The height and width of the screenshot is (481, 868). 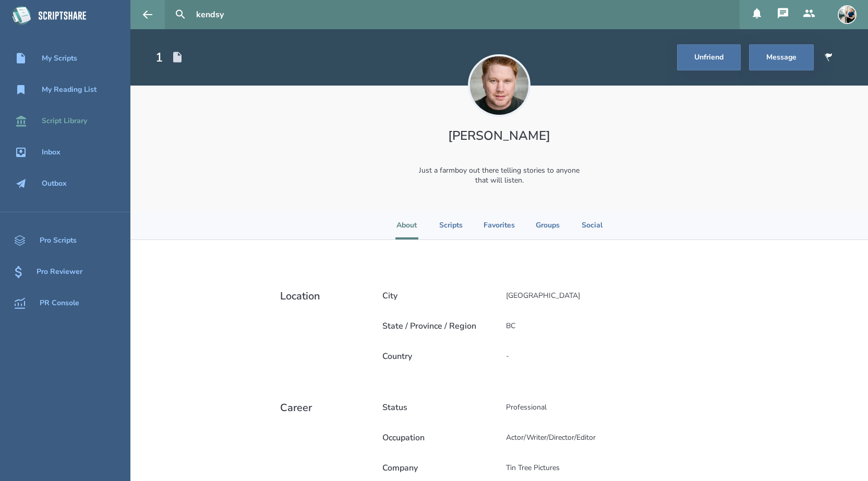 What do you see at coordinates (58, 240) in the screenshot?
I see `div: Pro Scripts` at bounding box center [58, 240].